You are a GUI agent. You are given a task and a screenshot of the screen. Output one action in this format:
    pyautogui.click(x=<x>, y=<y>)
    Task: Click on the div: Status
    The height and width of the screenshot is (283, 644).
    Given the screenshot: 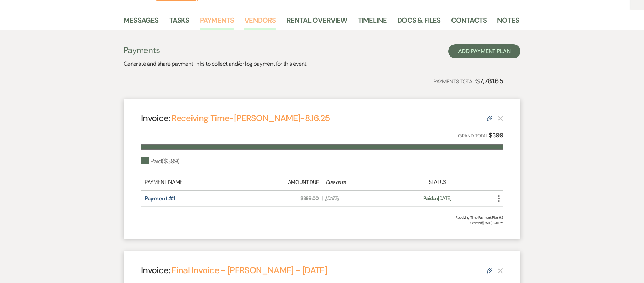 What is the action you would take?
    pyautogui.click(x=437, y=182)
    